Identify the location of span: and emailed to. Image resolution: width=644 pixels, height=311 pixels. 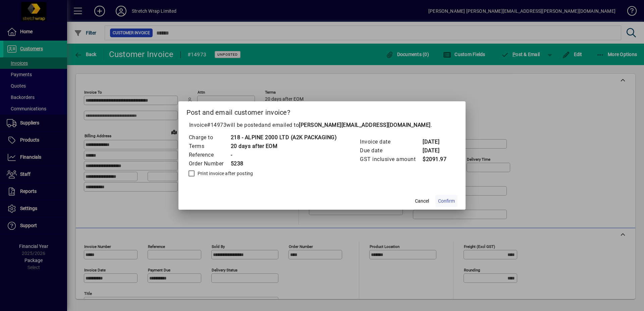
(346, 125).